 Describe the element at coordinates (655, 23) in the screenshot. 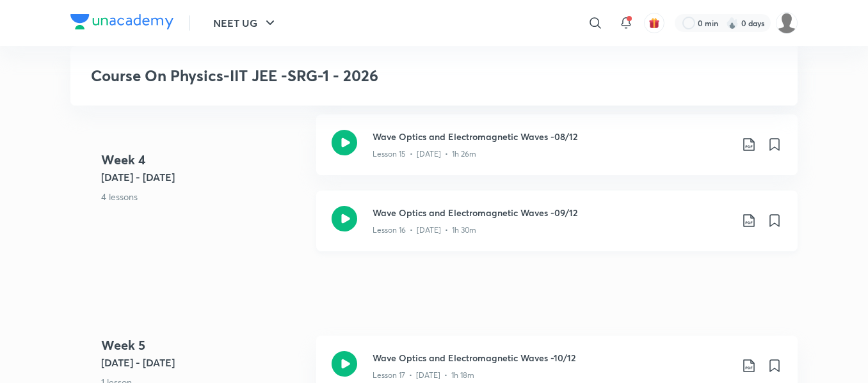

I see `img: avatar` at that location.